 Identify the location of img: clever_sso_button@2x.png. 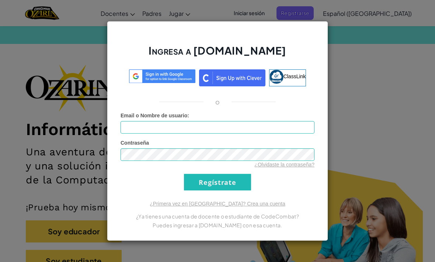
(232, 78).